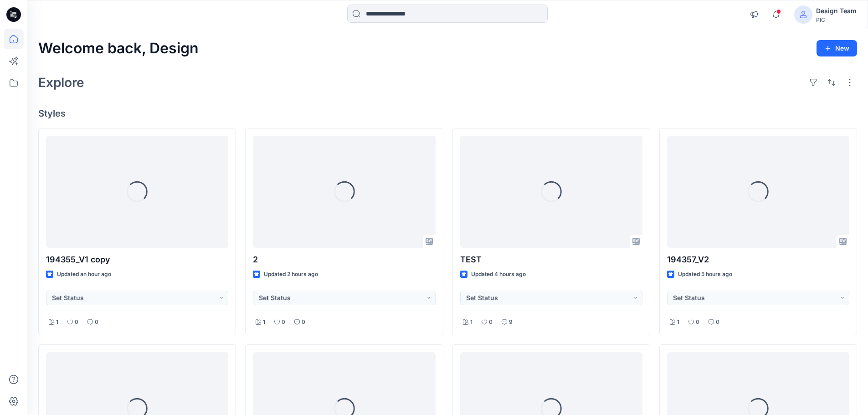  What do you see at coordinates (61, 83) in the screenshot?
I see `h2: Explore` at bounding box center [61, 83].